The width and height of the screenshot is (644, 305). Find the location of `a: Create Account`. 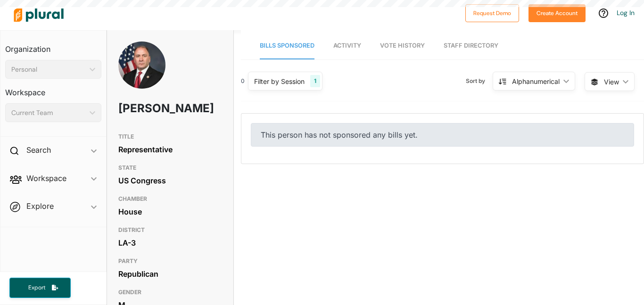

a: Create Account is located at coordinates (557, 12).